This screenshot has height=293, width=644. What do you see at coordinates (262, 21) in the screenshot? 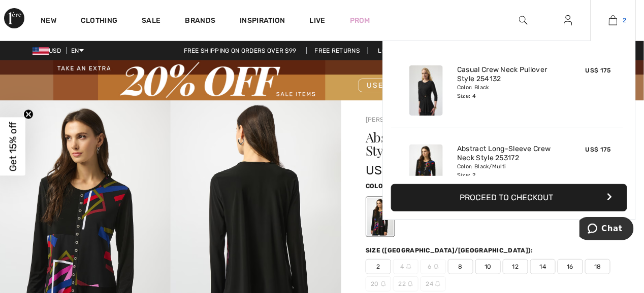
I see `span: Inspiration` at bounding box center [262, 21].